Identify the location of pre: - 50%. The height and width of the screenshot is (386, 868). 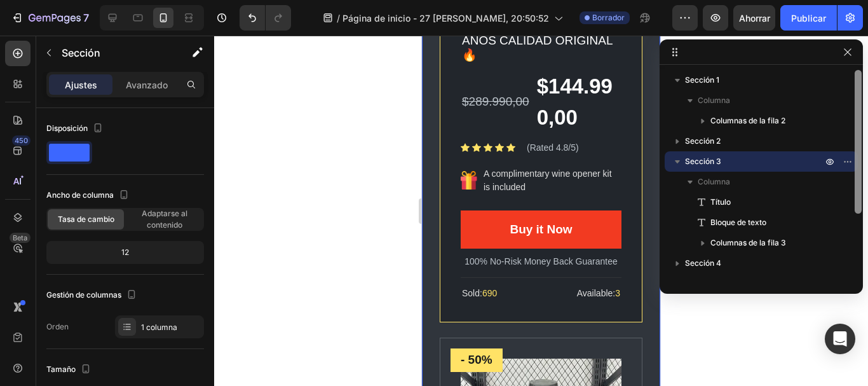
(54, 324).